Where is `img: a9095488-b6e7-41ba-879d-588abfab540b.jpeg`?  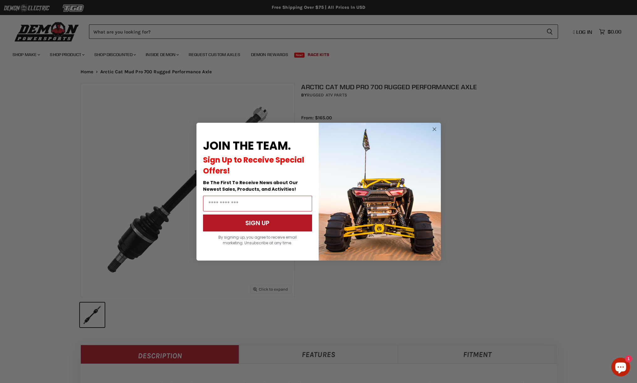
img: a9095488-b6e7-41ba-879d-588abfab540b.jpeg is located at coordinates (380, 192).